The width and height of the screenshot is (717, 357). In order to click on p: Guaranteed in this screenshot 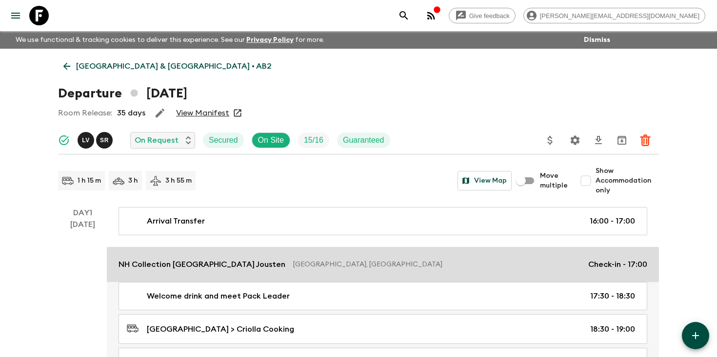, I will do `click(363, 140)`.